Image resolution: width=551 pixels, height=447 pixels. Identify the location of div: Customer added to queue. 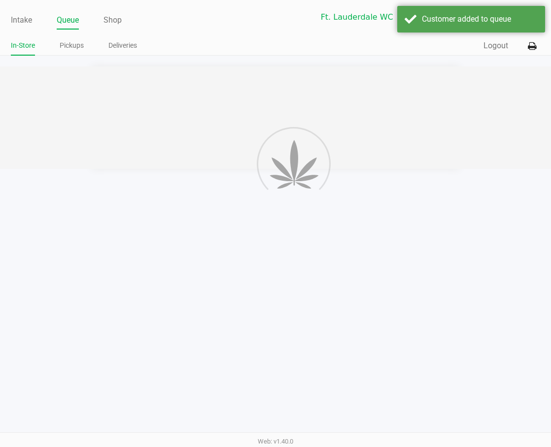
(479, 19).